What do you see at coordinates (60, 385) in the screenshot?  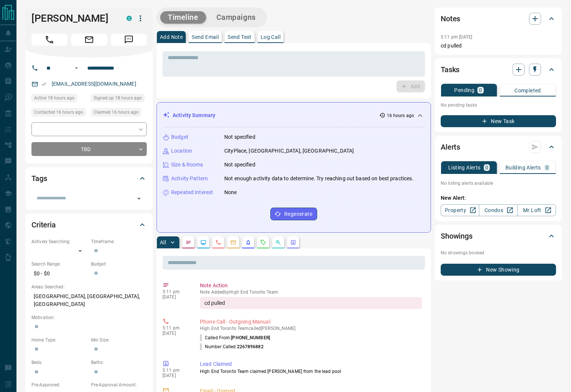 I see `p: Pre-Approved:` at bounding box center [60, 385].